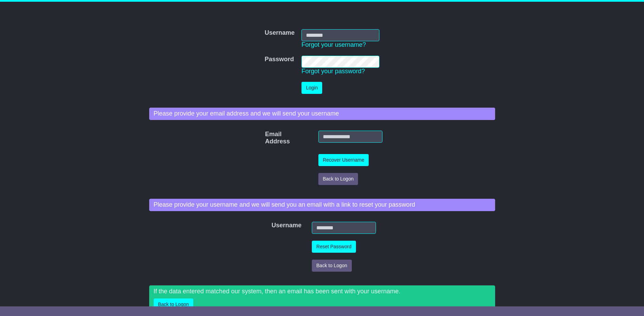  Describe the element at coordinates (343, 160) in the screenshot. I see `button: Recover Username` at that location.